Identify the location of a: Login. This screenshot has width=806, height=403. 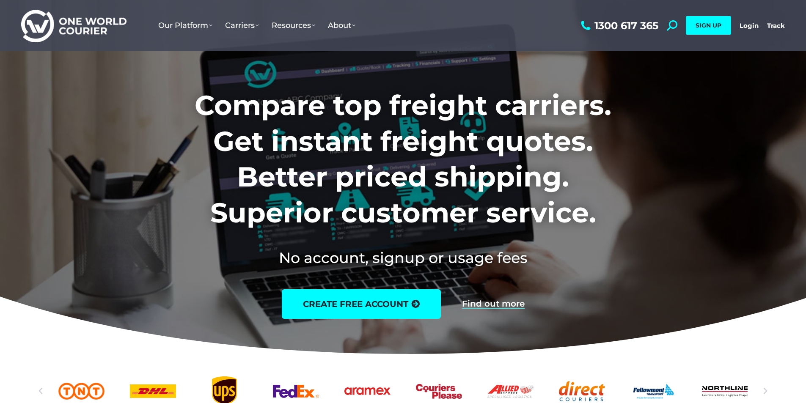
(749, 25).